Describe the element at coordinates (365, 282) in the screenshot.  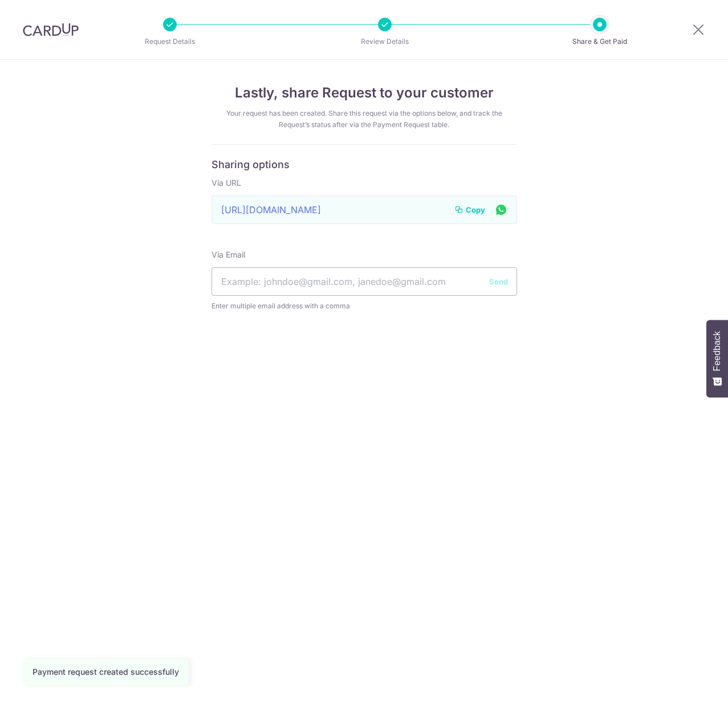
I see `input: Example: johndoe@gmail.com, janedoe@gmail.com` at that location.